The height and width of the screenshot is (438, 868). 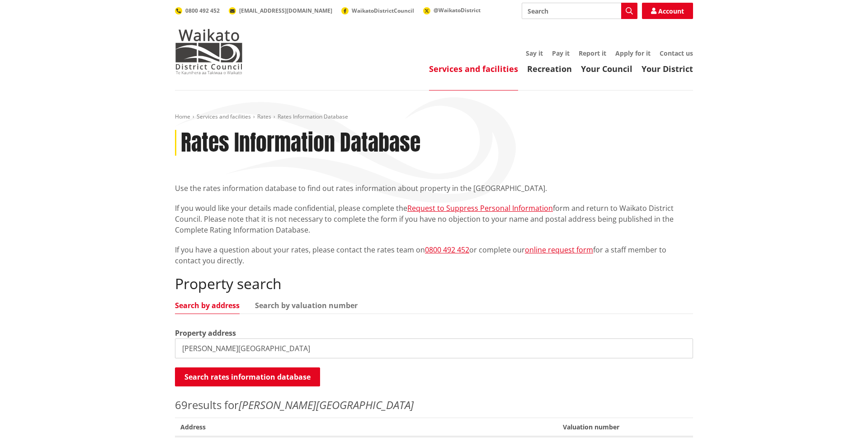 I want to click on input: e.g. Duke Street NGARUAWAHIA, so click(x=434, y=348).